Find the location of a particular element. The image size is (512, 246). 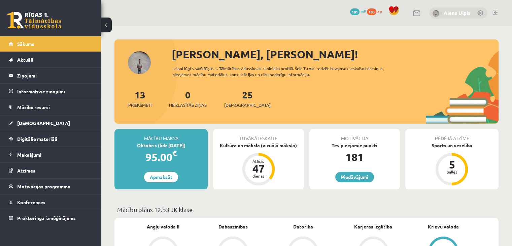

legend: Informatīvie ziņojumi is located at coordinates (55, 91).